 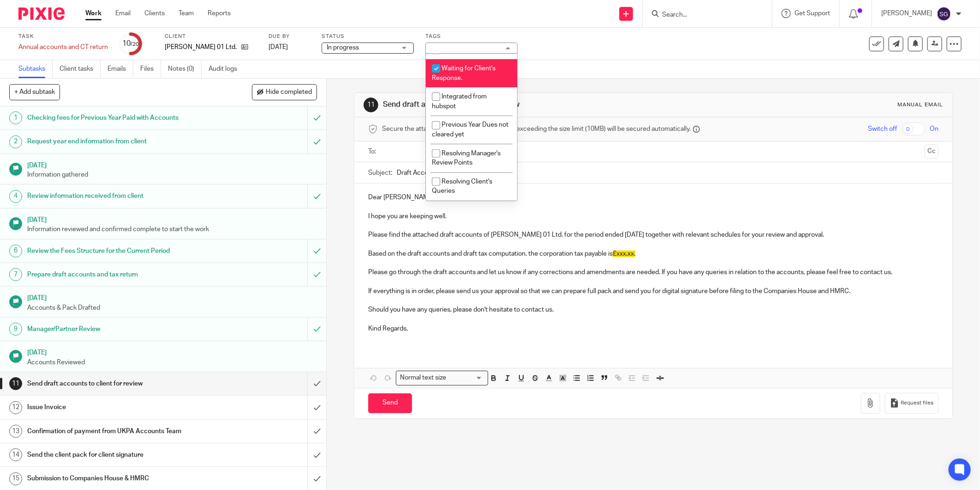 I want to click on div: 9, so click(x=16, y=329).